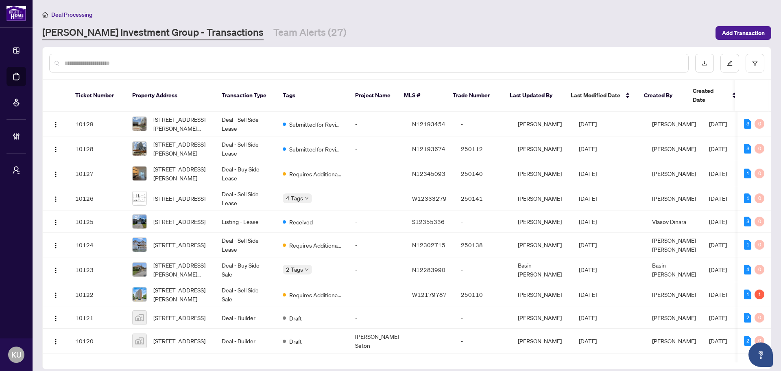 Image resolution: width=781 pixels, height=371 pixels. I want to click on td: 10128, so click(97, 148).